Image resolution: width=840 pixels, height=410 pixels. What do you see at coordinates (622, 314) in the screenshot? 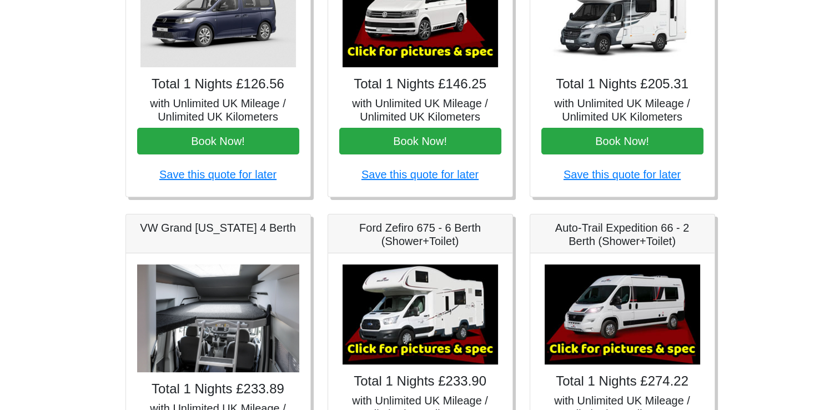
I see `img: Auto-Trail Expedition 66 - 2 Berth (Shower+Toilet)` at bounding box center [622, 314].